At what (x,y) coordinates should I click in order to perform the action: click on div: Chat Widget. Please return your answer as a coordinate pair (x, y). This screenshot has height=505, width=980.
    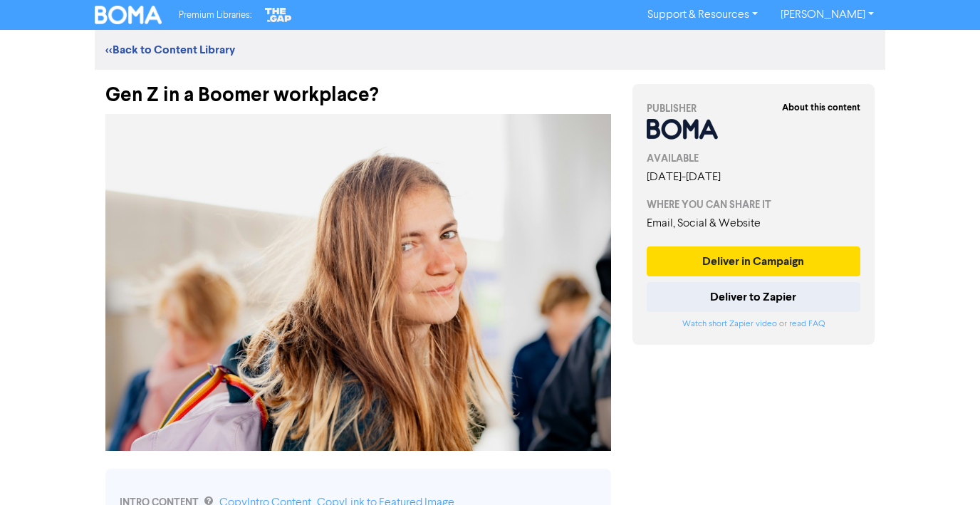
    Looking at the image, I should click on (944, 471).